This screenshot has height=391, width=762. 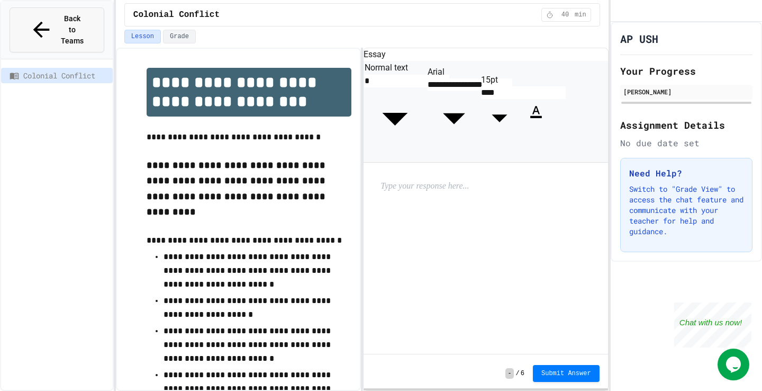 What do you see at coordinates (552, 111) in the screenshot?
I see `button: Numbered List` at bounding box center [552, 111].